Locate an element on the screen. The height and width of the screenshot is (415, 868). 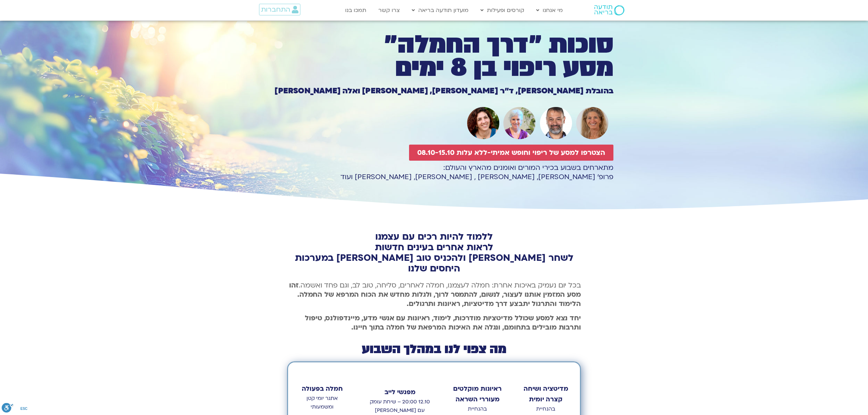
a: מועדון תודעה בריאה is located at coordinates (440, 11).